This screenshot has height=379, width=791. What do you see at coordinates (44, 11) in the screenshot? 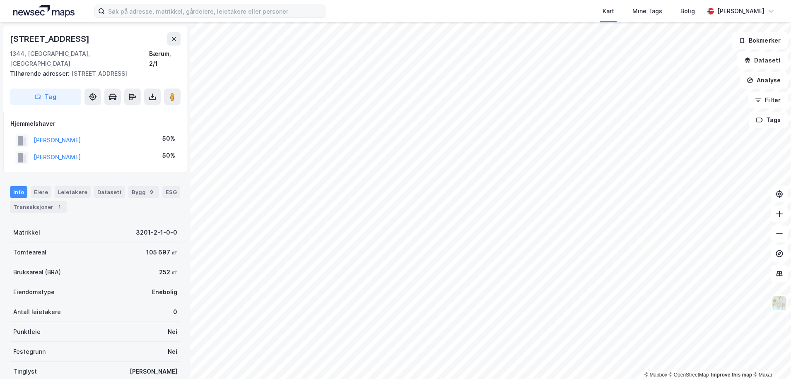
I see `img: logo.a4113a55bc3d86da70a041830d287a7e.svg` at bounding box center [44, 11].